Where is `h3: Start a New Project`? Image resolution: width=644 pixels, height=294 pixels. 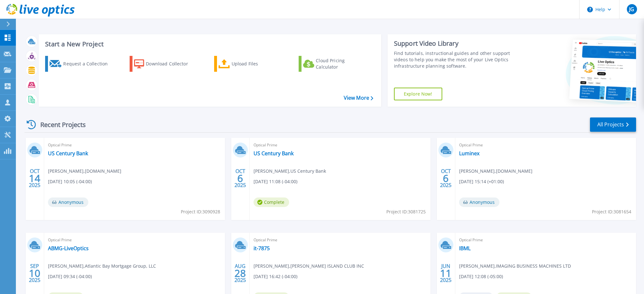
h3: Start a New Project is located at coordinates (209, 44).